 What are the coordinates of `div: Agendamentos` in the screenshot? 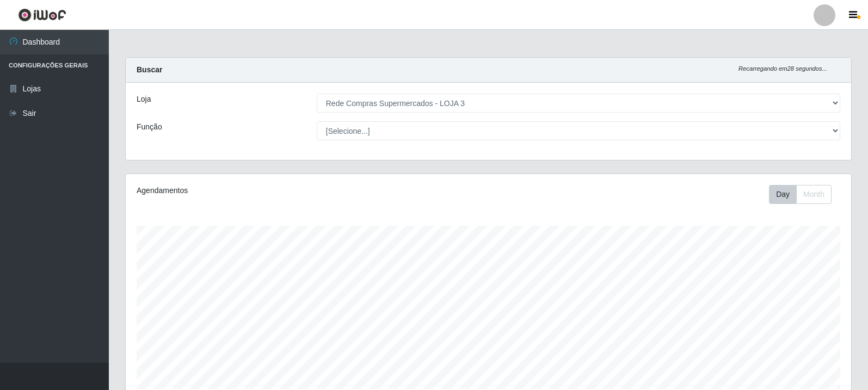 It's located at (278, 190).